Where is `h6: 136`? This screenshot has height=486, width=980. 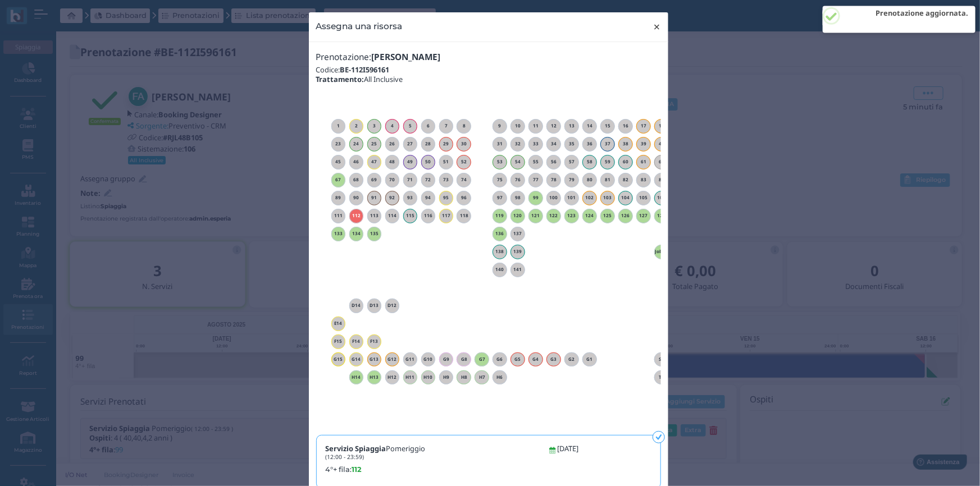 h6: 136 is located at coordinates (500, 234).